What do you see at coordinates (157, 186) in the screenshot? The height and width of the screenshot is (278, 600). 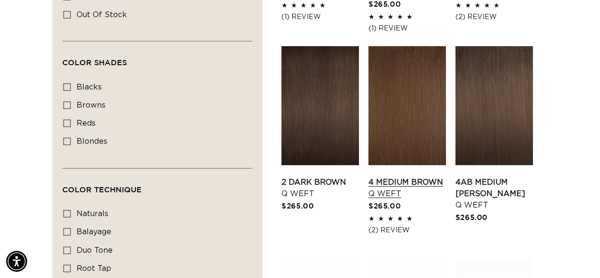 I see `summary: Color Technique (0 selected)` at bounding box center [157, 186].